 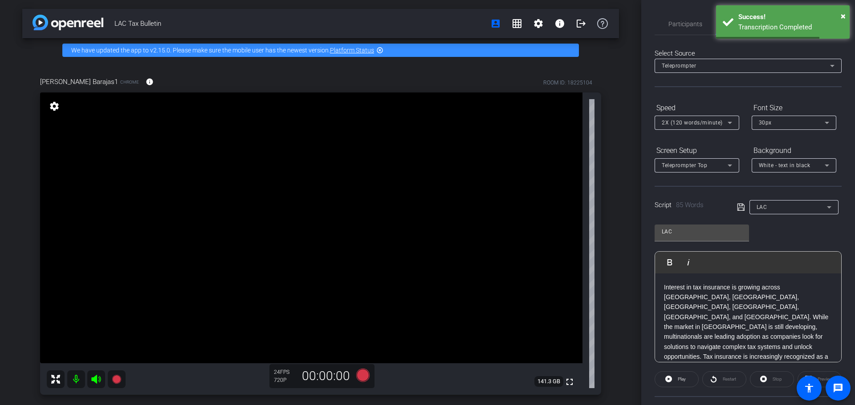 I want to click on mat-icon: message, so click(x=838, y=389).